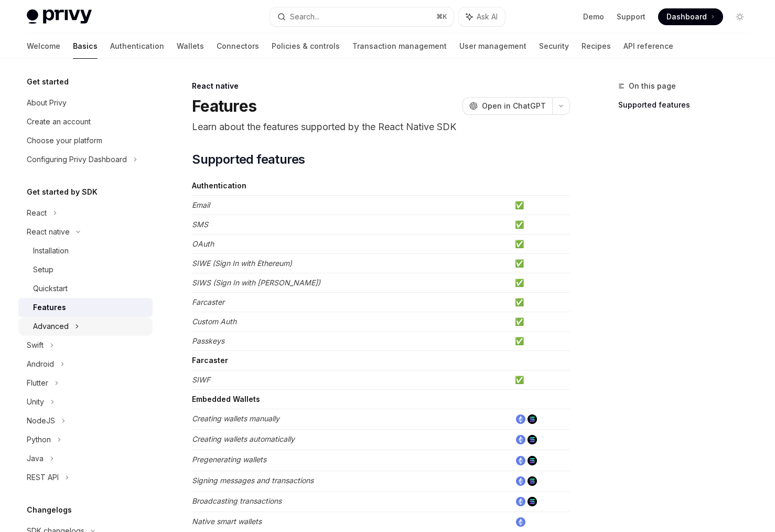 This screenshot has height=532, width=775. What do you see at coordinates (238, 47) in the screenshot?
I see `a: Connectors` at bounding box center [238, 47].